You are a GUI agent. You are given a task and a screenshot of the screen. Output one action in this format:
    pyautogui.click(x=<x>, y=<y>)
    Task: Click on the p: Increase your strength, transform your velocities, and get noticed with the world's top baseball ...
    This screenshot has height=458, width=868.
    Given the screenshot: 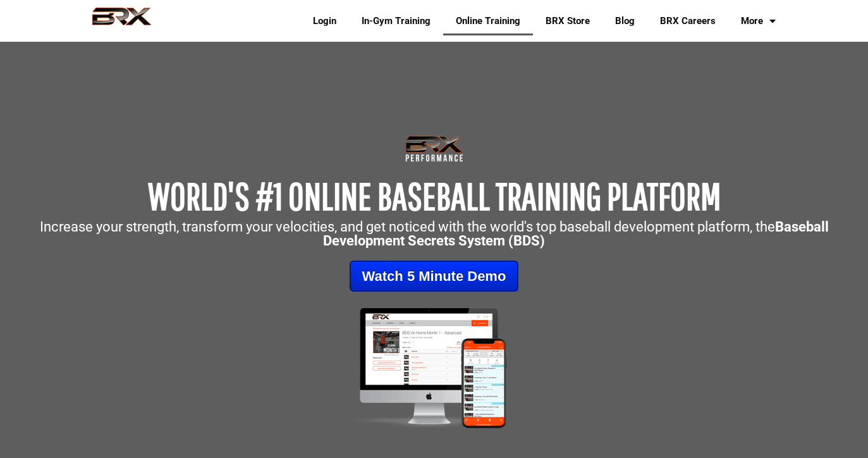 What is the action you would take?
    pyautogui.click(x=434, y=234)
    